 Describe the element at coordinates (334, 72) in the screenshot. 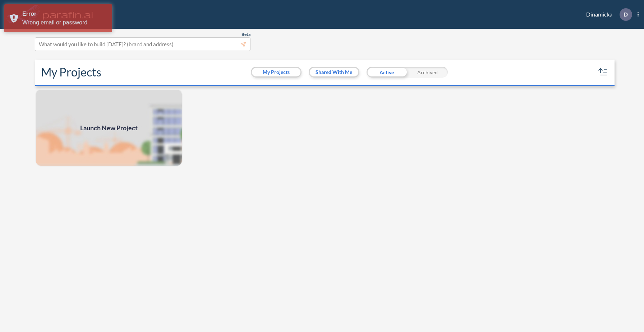

I see `button: Shared With Me` at that location.